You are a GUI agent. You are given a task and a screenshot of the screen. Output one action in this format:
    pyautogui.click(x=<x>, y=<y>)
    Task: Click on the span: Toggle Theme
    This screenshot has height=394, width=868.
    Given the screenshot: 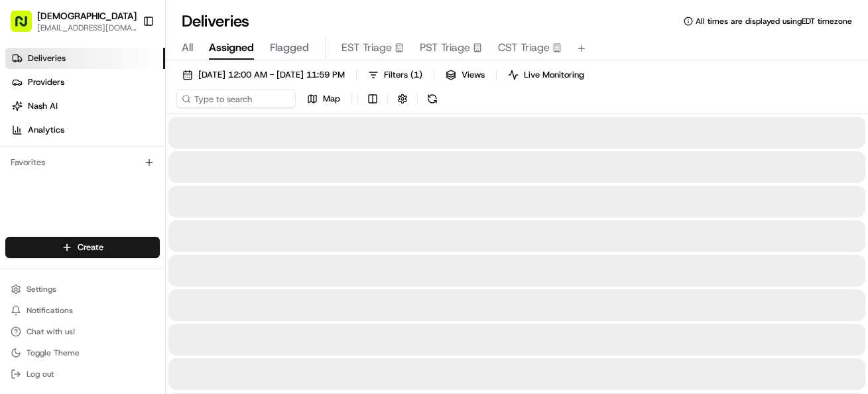 What is the action you would take?
    pyautogui.click(x=53, y=352)
    